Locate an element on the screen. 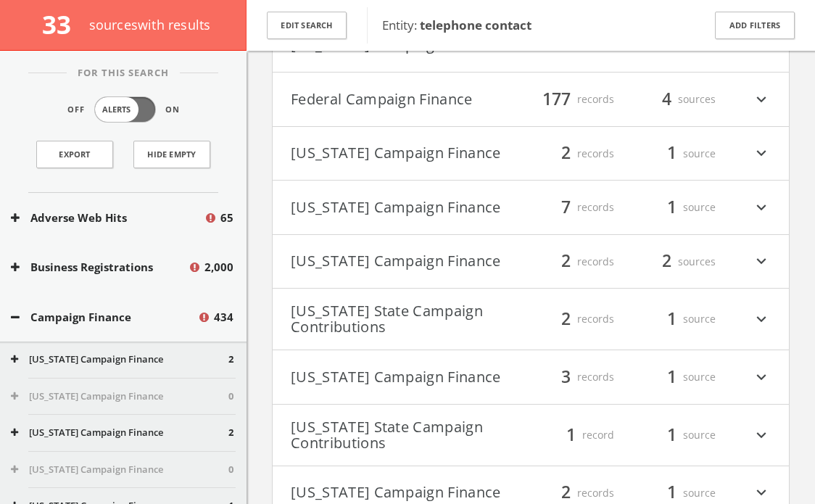 This screenshot has width=815, height=504. span: 177 is located at coordinates (557, 98).